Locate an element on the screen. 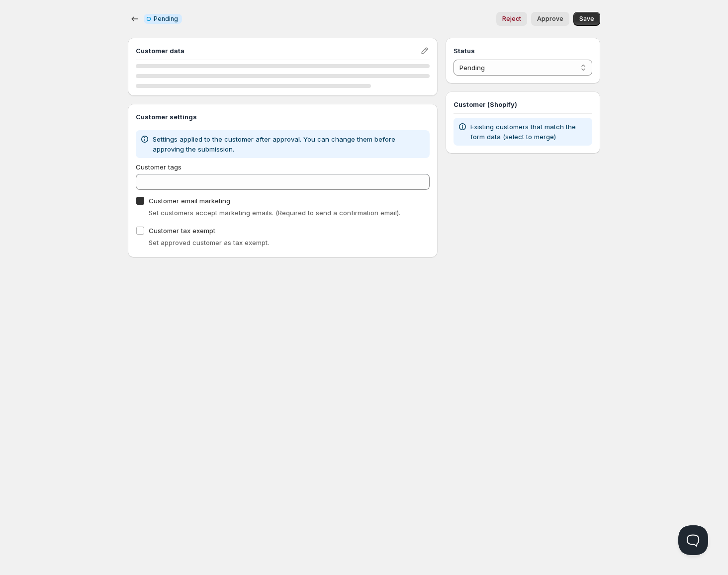 This screenshot has height=575, width=728. span: Pending is located at coordinates (165, 19).